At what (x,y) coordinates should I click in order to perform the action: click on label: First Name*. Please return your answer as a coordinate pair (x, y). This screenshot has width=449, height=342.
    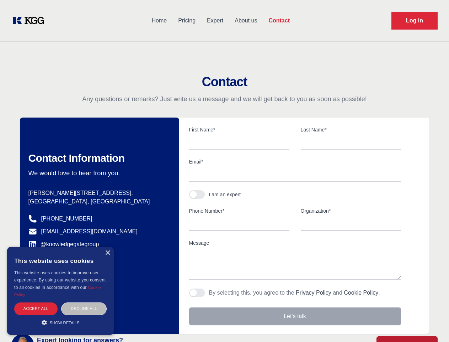
    Looking at the image, I should click on (239, 130).